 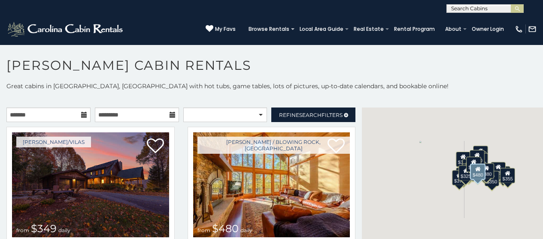 What do you see at coordinates (91, 185) in the screenshot?
I see `a: Diamond Creek Lodge from $349 daily` at bounding box center [91, 185].